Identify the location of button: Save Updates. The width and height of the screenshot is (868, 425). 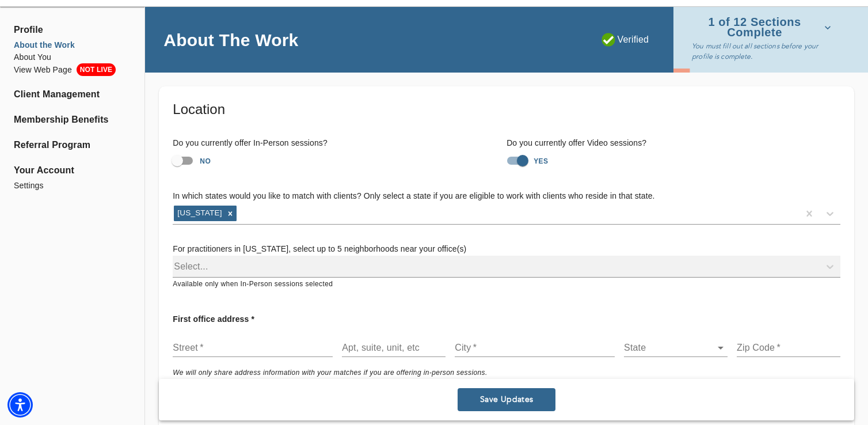
(507, 400).